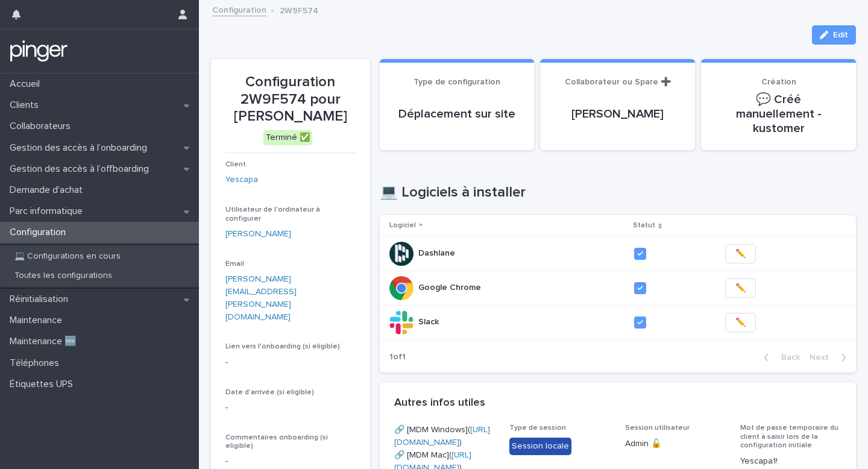 The image size is (868, 469). What do you see at coordinates (27, 84) in the screenshot?
I see `p: Accueil` at bounding box center [27, 84].